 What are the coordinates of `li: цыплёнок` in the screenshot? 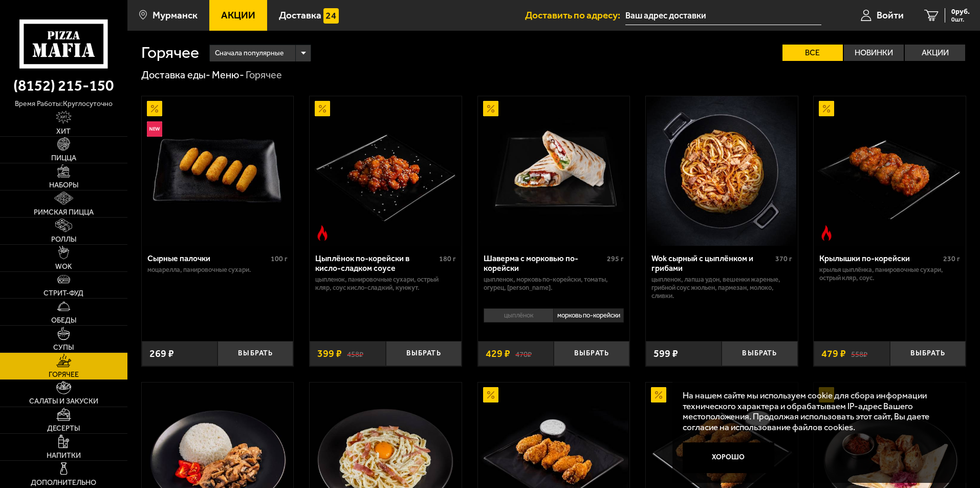 It's located at (519, 315).